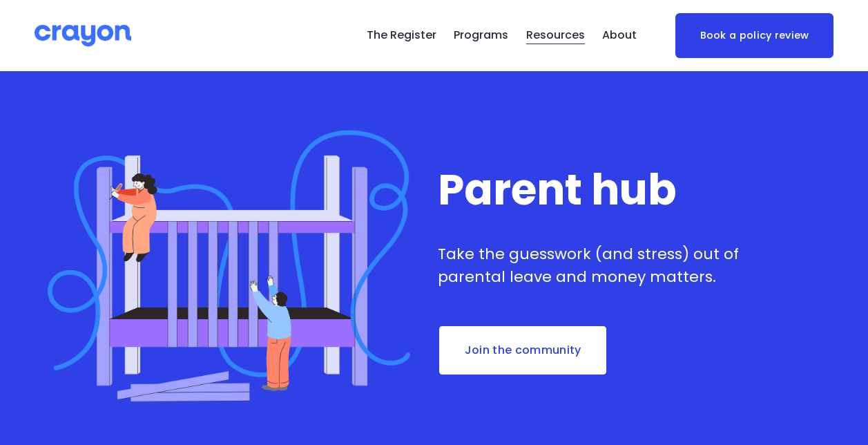 The width and height of the screenshot is (868, 445). Describe the element at coordinates (481, 36) in the screenshot. I see `span: Programs` at that location.